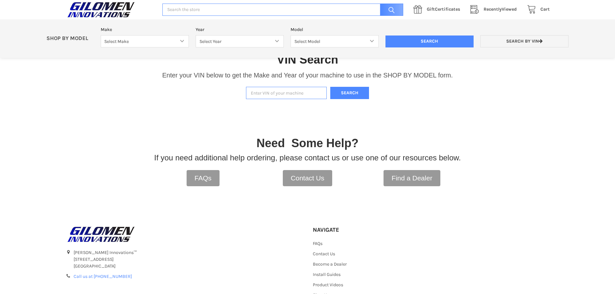 The width and height of the screenshot is (615, 294). I want to click on span: Certificates, so click(443, 9).